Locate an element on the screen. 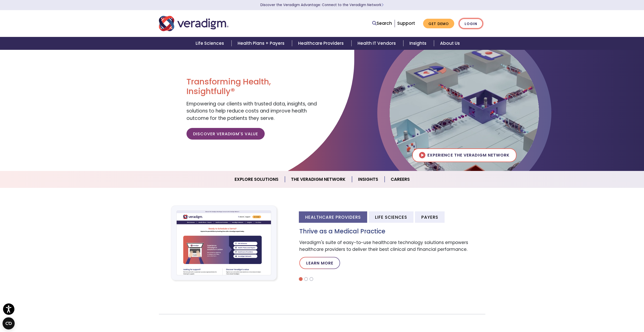 The image size is (644, 332). a: Discover Veradigm's Value is located at coordinates (225, 134).